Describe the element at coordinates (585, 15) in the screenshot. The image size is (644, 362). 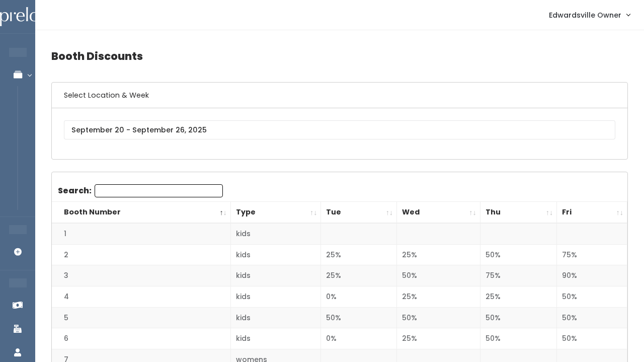
I see `span: Edwardsville Owner` at that location.